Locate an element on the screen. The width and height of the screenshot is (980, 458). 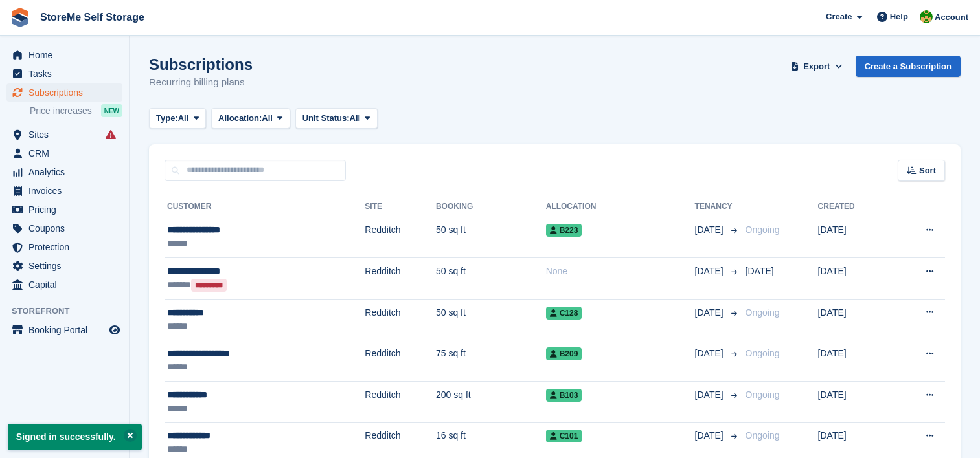
span: Type: is located at coordinates (167, 118).